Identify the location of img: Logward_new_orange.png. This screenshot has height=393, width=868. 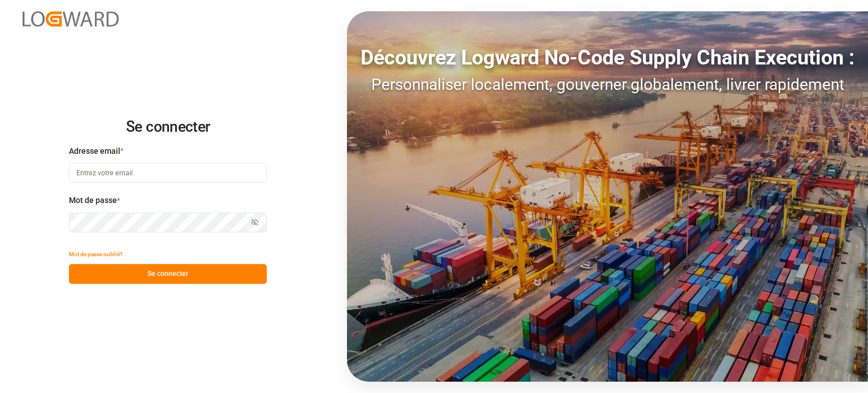
(71, 18).